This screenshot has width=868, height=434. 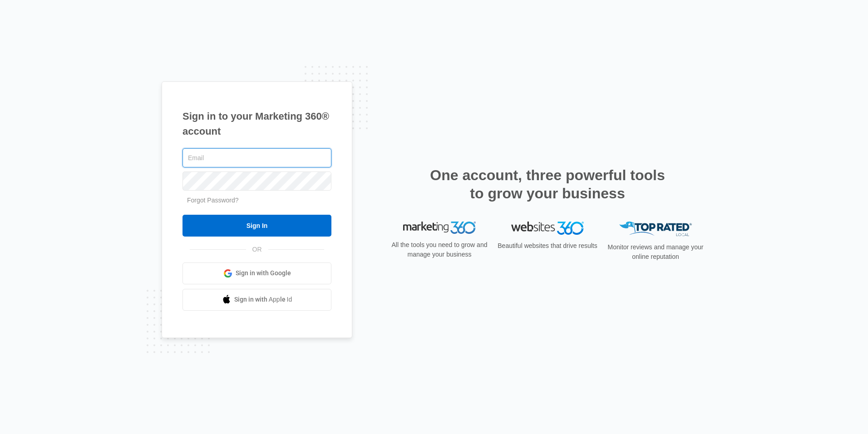 What do you see at coordinates (656, 228) in the screenshot?
I see `img: Top Rated Local` at bounding box center [656, 228].